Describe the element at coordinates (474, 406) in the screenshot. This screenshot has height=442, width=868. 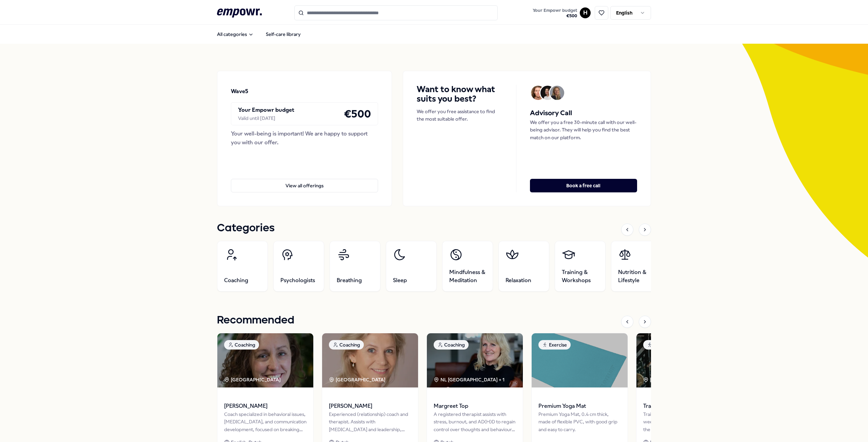
I see `span: Margreet Top` at that location.